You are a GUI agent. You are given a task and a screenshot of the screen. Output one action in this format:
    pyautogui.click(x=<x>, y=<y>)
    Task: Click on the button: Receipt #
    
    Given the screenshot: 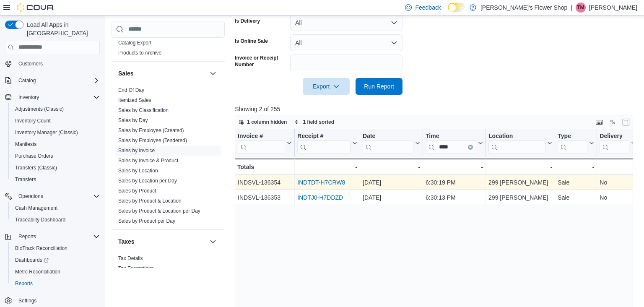 What is the action you would take?
    pyautogui.click(x=327, y=143)
    